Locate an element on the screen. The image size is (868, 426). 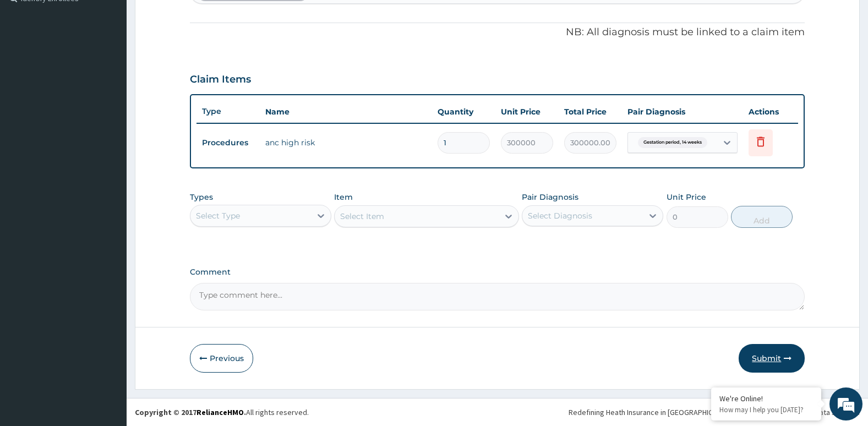
a: RelianceHMO is located at coordinates (220, 412).